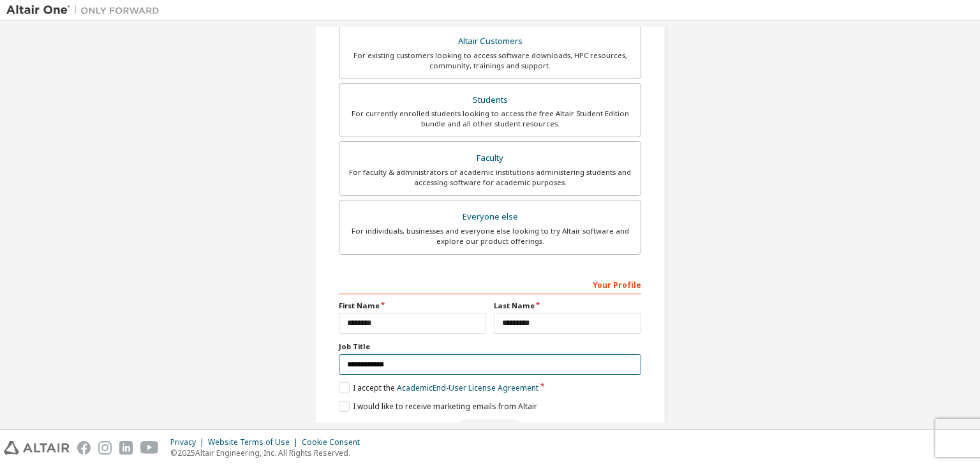  Describe the element at coordinates (36, 448) in the screenshot. I see `img: altair_logo.svg` at that location.